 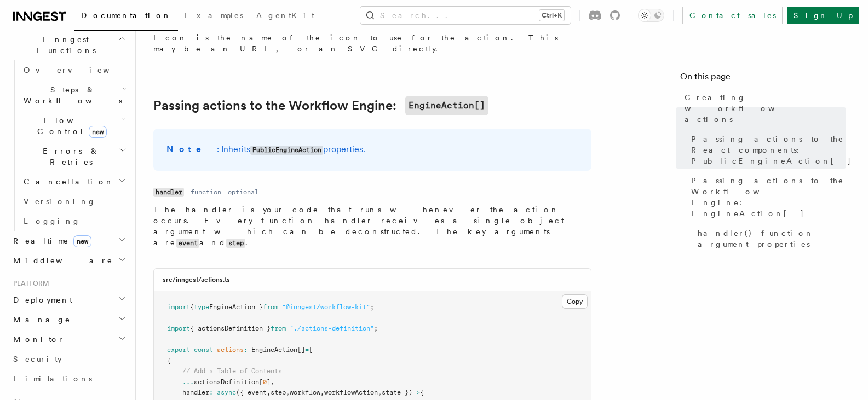 I want to click on a: Contact sales, so click(x=732, y=16).